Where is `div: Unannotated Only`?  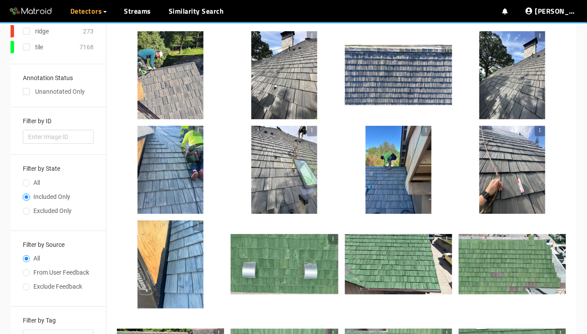
div: Unannotated Only is located at coordinates (58, 91).